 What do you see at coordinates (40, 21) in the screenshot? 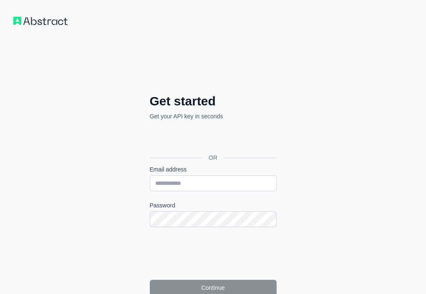
I see `img: Workflow` at bounding box center [40, 21].